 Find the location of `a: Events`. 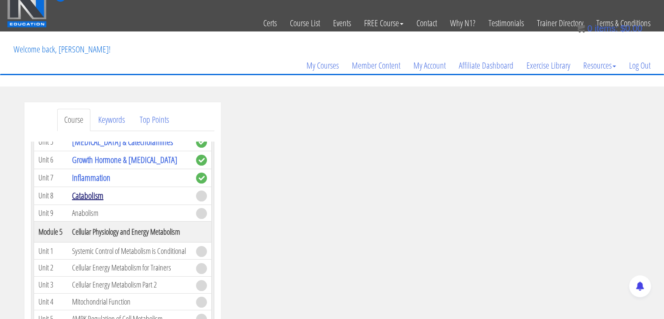

a: Events is located at coordinates (342, 23).